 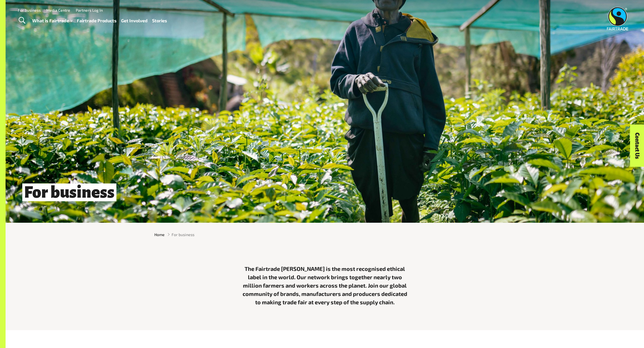 What do you see at coordinates (58, 10) in the screenshot?
I see `a: Media Centre` at bounding box center [58, 10].